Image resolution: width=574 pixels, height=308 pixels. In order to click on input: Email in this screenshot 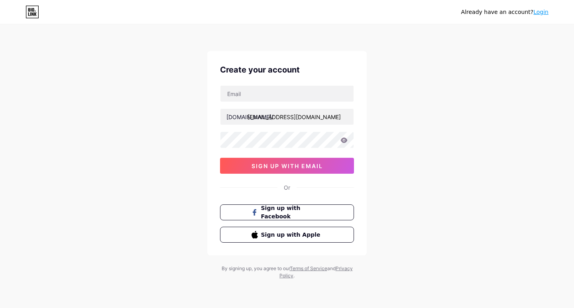, I will do `click(287, 94)`.